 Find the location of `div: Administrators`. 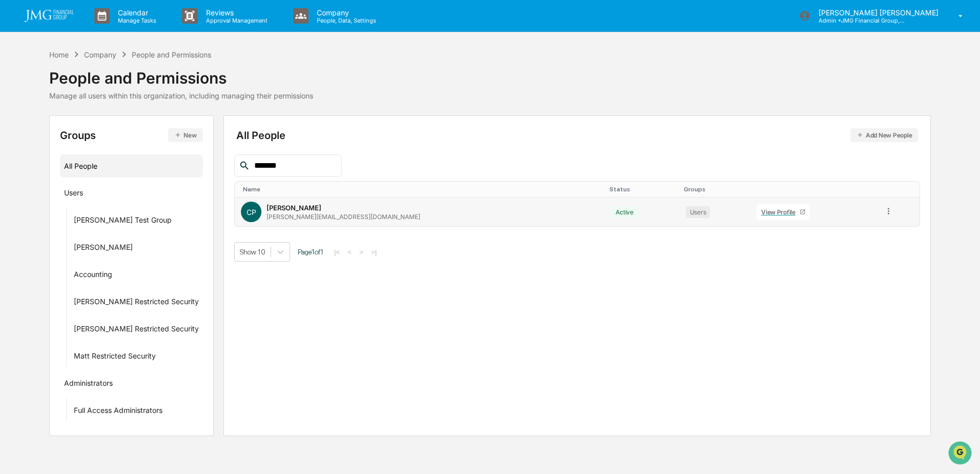

div: Administrators is located at coordinates (88, 385).